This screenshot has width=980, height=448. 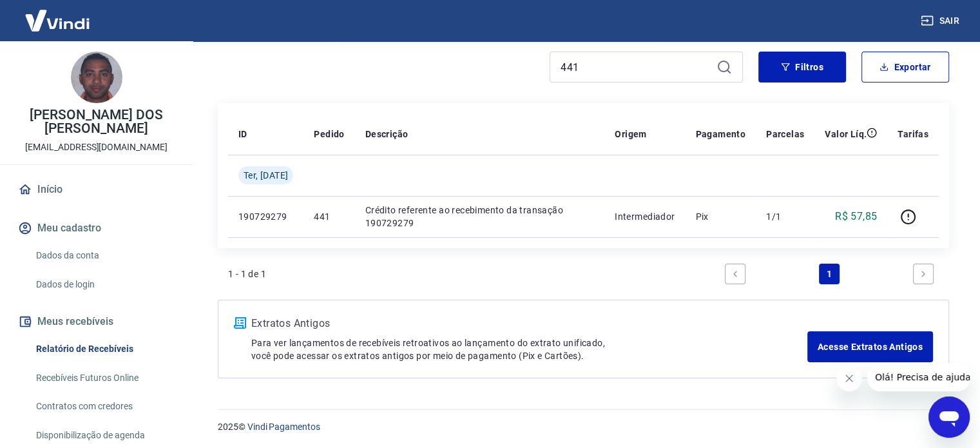 I want to click on ul: Pagination, so click(x=830, y=273).